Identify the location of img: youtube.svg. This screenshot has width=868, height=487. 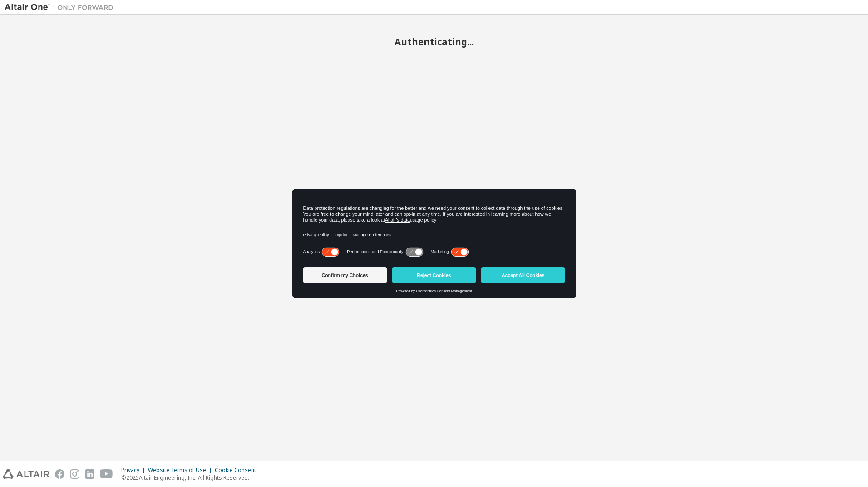
(106, 474).